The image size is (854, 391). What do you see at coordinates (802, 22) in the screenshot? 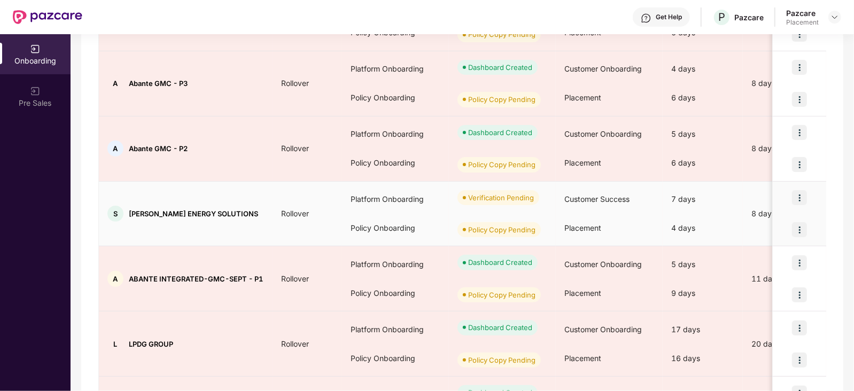
I see `div: Placement` at bounding box center [802, 22].